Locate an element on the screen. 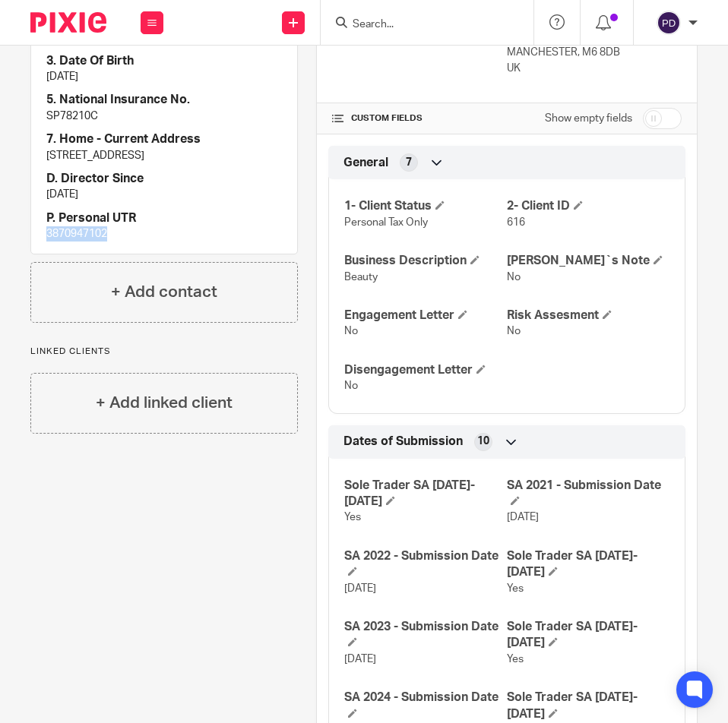 The width and height of the screenshot is (728, 723). h4: SA 2021 - Submission Date is located at coordinates (588, 494).